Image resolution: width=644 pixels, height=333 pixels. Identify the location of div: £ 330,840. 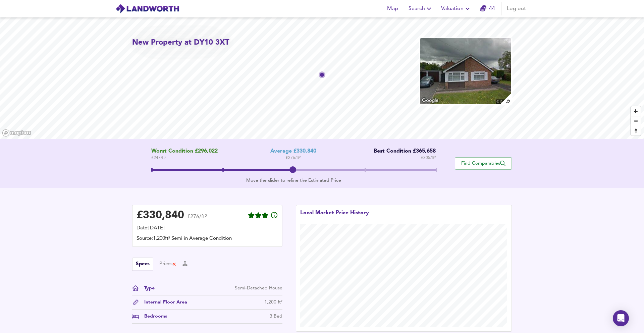
(160, 215).